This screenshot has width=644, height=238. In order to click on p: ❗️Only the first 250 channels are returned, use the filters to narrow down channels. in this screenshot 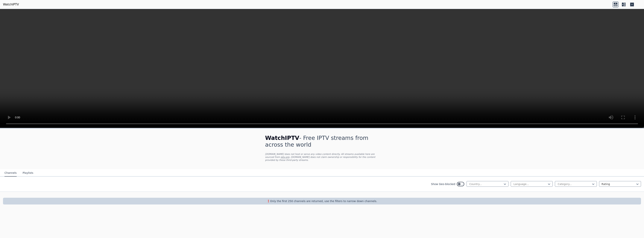, I will do `click(322, 201)`.